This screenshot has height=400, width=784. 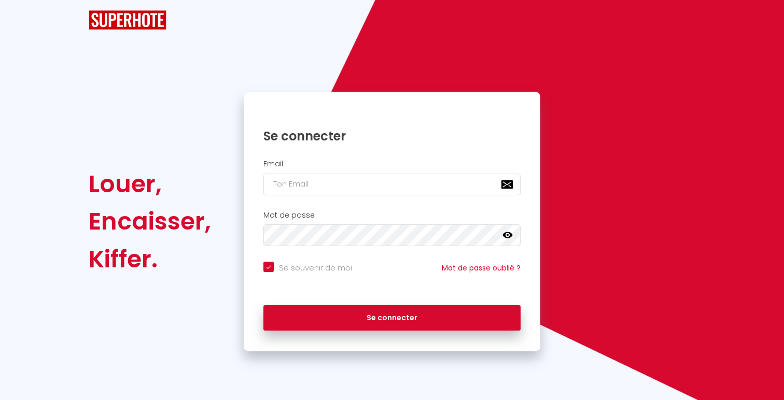 What do you see at coordinates (392, 215) in the screenshot?
I see `h2: Mot de passe` at bounding box center [392, 215].